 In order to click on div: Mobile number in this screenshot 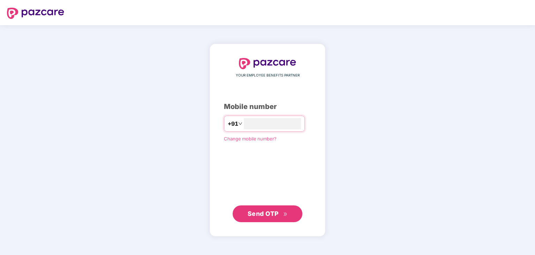, I will do `click(268, 106)`.